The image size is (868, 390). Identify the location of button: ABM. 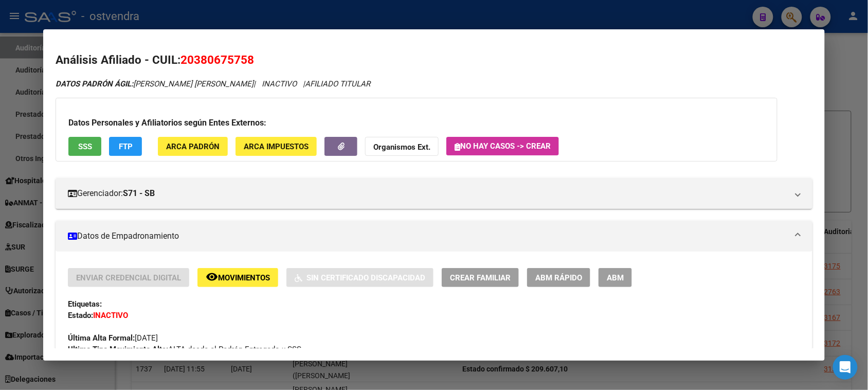
(615, 277).